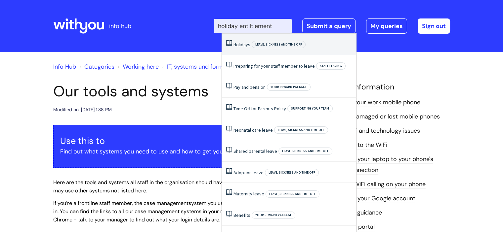 The height and width of the screenshot is (232, 503). I want to click on p: info hub, so click(120, 26).